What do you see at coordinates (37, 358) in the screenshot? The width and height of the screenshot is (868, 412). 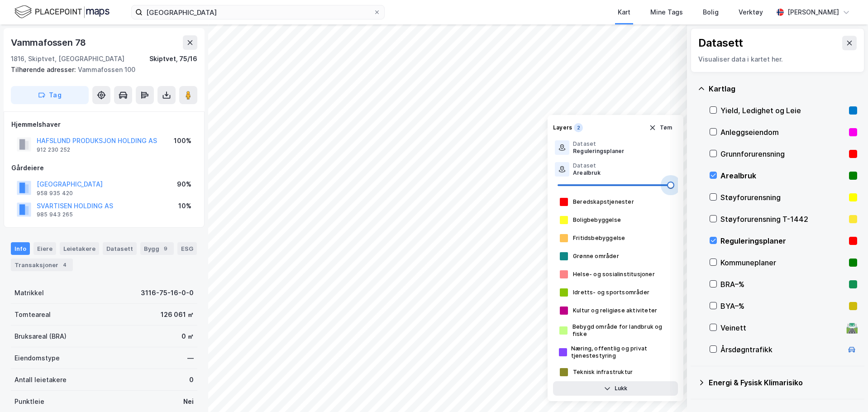 I see `div: Eiendomstype` at bounding box center [37, 358].